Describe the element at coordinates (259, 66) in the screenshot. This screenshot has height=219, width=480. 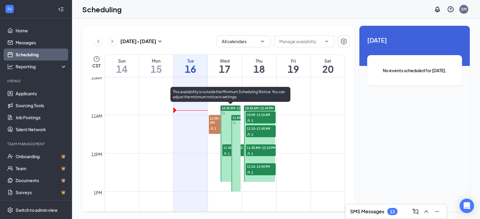
I see `a: September 18, 2025` at that location.